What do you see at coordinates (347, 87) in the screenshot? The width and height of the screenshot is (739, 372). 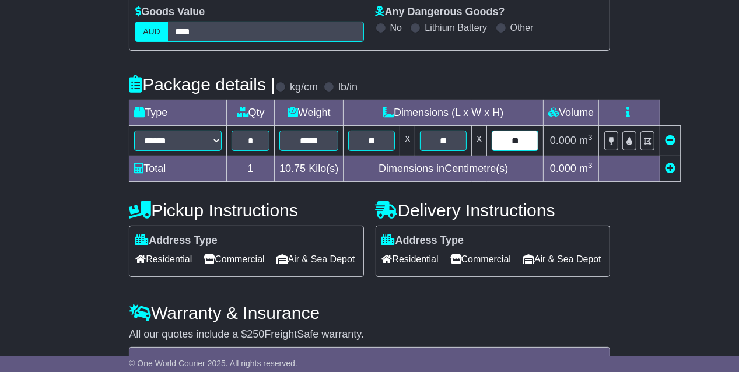 I see `label: lb/in` at bounding box center [347, 87].